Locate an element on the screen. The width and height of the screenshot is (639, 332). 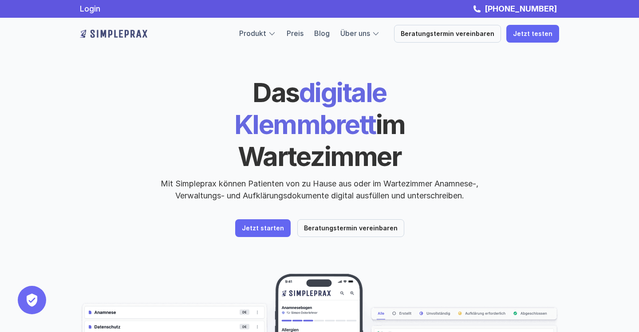
p: Jetzt testen is located at coordinates (533, 34).